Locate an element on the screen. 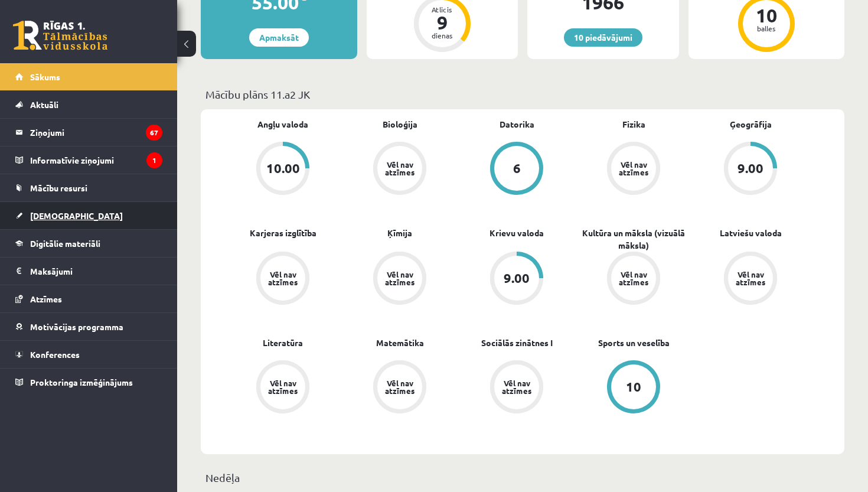  p: Nedēļa is located at coordinates (523, 478).